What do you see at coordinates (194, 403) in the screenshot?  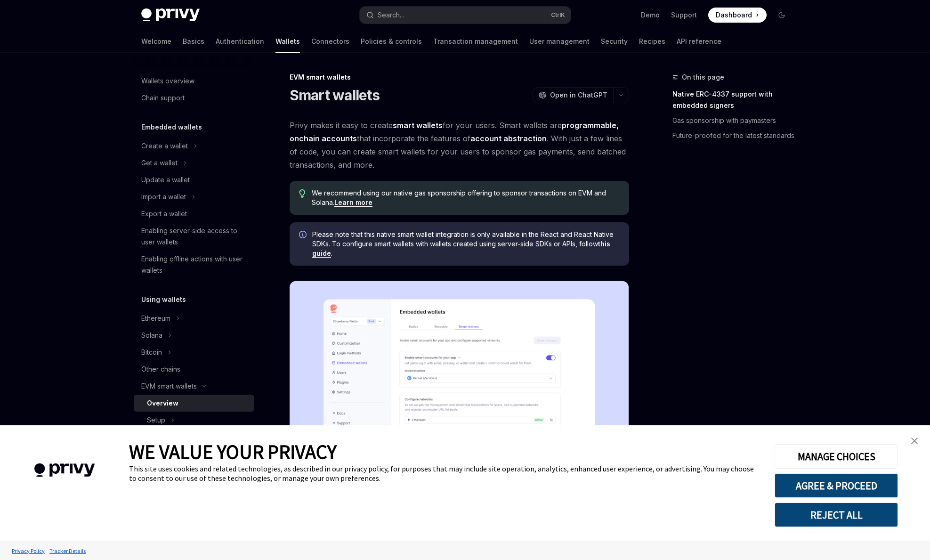 I see `a: Overview` at bounding box center [194, 403].